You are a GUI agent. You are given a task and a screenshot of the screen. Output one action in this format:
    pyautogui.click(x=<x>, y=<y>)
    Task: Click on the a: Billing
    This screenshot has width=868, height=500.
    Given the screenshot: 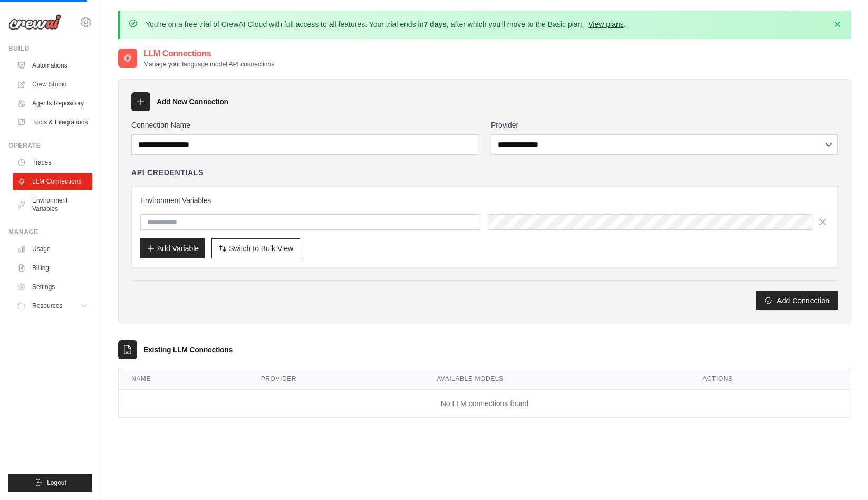 What is the action you would take?
    pyautogui.click(x=52, y=268)
    